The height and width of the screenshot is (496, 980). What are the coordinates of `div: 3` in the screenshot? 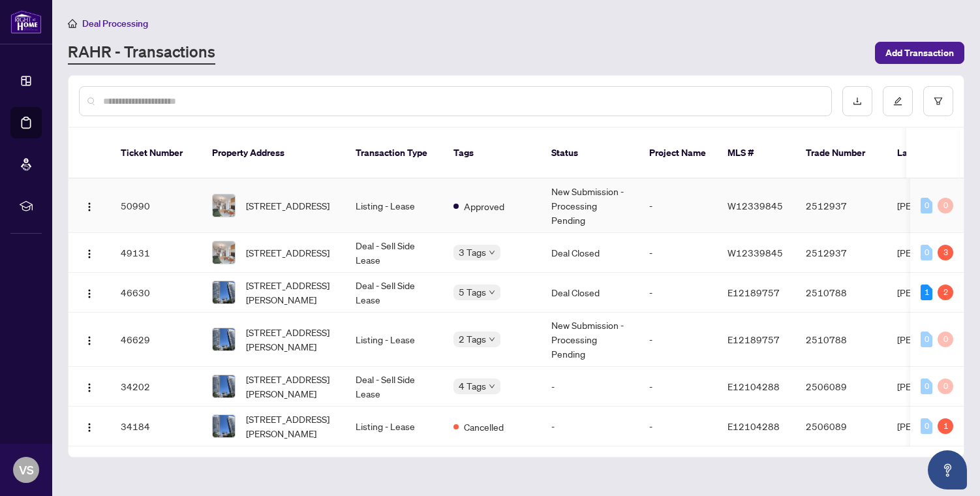 It's located at (945, 253).